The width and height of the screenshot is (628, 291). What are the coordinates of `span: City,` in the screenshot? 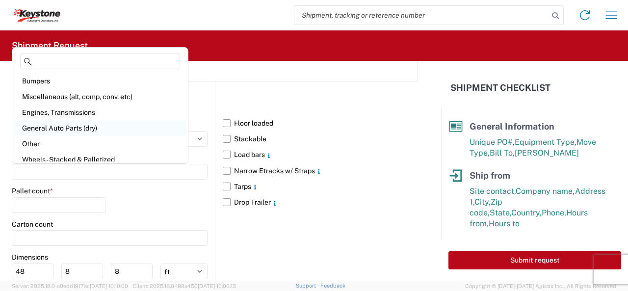 It's located at (483, 202).